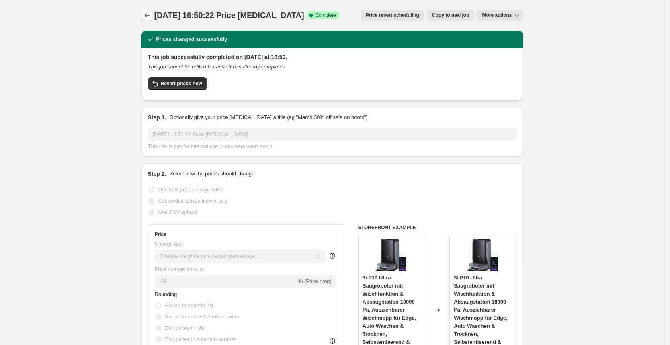 Image resolution: width=670 pixels, height=345 pixels. Describe the element at coordinates (210, 146) in the screenshot. I see `span: This title is just for internal use, customers won't see it` at that location.